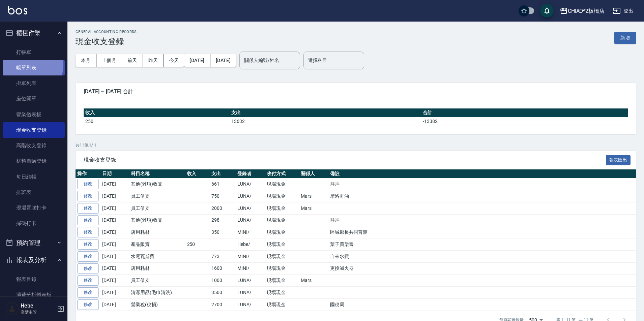 This screenshot has width=644, height=321. I want to click on button: 櫃檯作業, so click(34, 33).